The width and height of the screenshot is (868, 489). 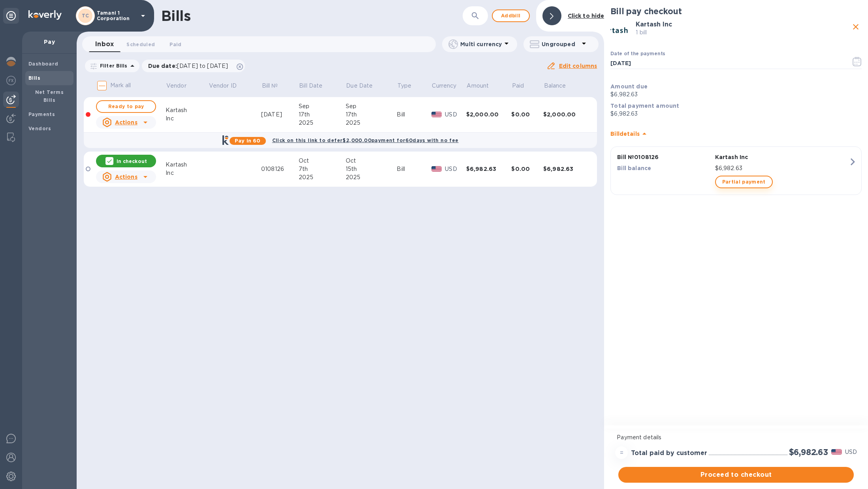 What do you see at coordinates (743, 32) in the screenshot?
I see `p: 1 bill` at bounding box center [743, 32].